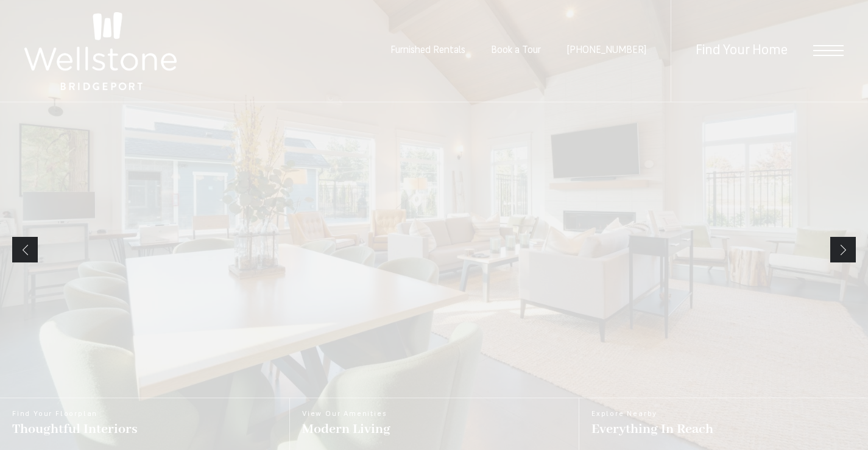 Image resolution: width=868 pixels, height=450 pixels. Describe the element at coordinates (516, 50) in the screenshot. I see `a: Book a Tour` at that location.